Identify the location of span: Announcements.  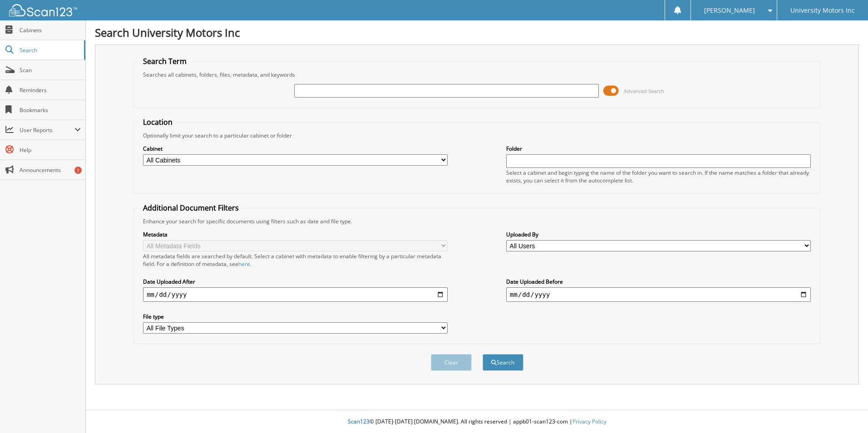
(50, 170).